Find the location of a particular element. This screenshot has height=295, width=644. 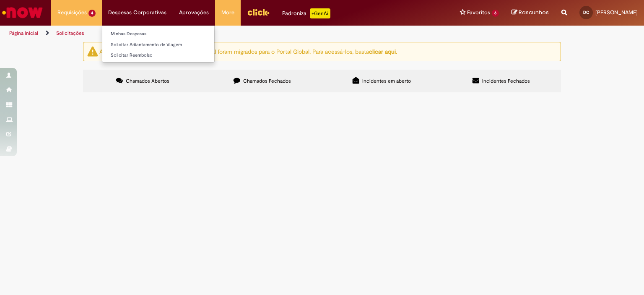

a: Solicitar Adiantamento de Viagem is located at coordinates (158, 45).